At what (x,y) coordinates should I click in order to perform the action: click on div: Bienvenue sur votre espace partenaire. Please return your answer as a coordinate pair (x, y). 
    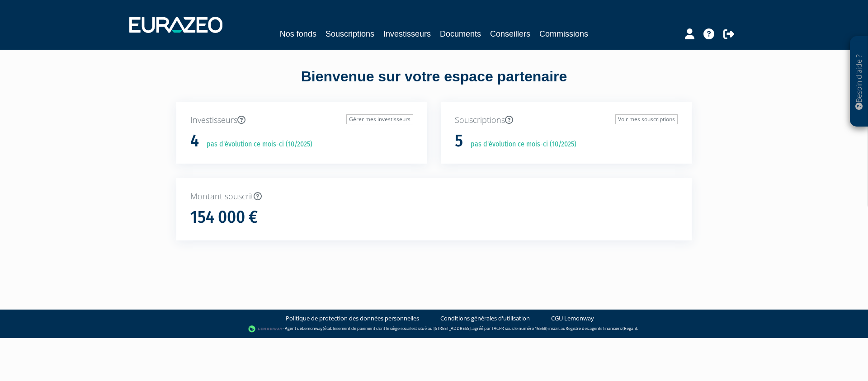
    Looking at the image, I should click on (434, 84).